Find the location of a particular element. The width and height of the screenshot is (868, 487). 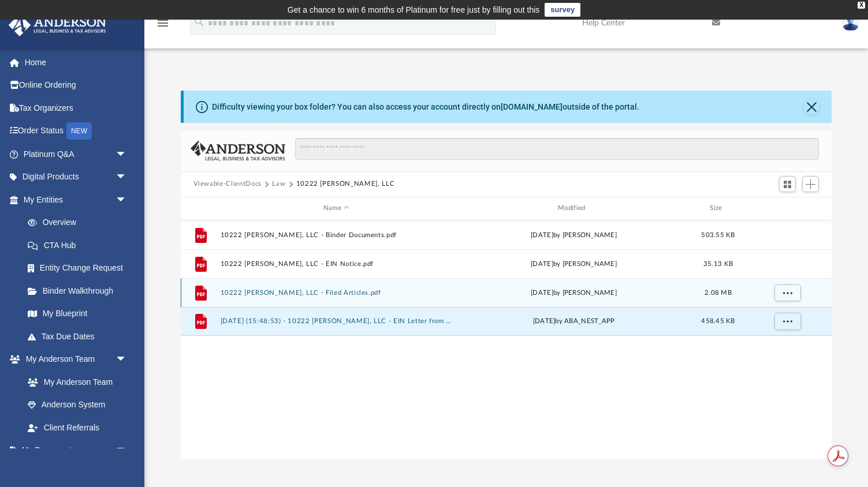

div: Size is located at coordinates (717, 208).